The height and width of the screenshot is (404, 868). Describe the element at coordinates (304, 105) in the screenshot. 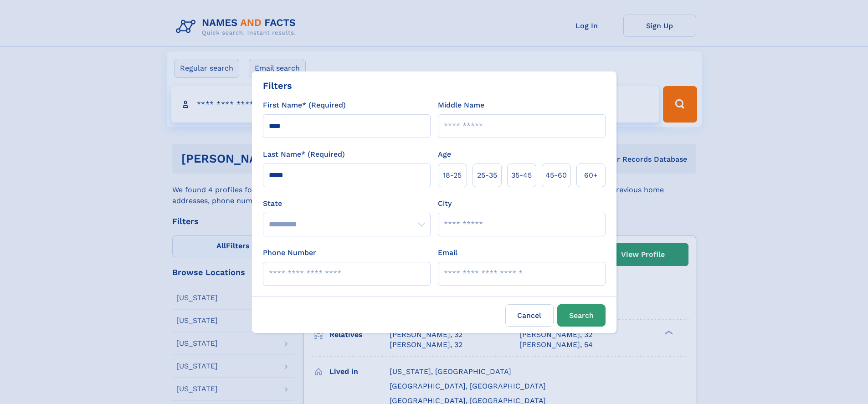

I see `label: First Name* (Required)` at that location.